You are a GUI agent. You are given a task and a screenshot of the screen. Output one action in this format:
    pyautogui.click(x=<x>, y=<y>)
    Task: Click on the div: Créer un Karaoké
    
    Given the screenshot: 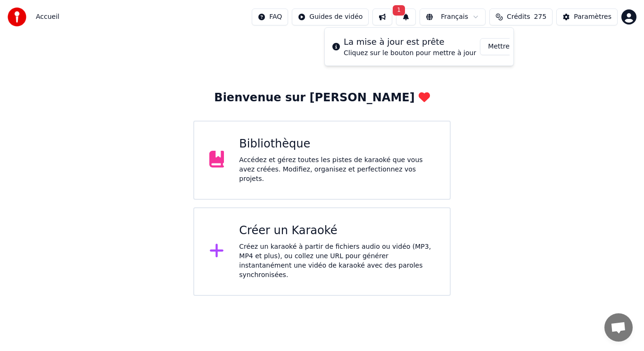 What is the action you would take?
    pyautogui.click(x=337, y=231)
    